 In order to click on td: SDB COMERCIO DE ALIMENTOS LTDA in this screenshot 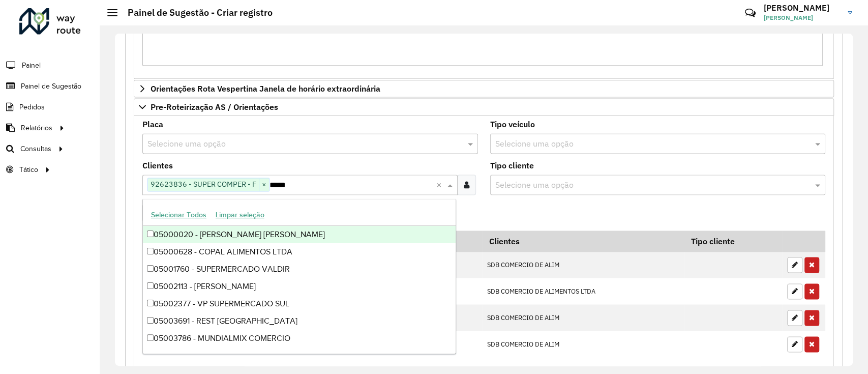, I will do `click(583, 291)`.